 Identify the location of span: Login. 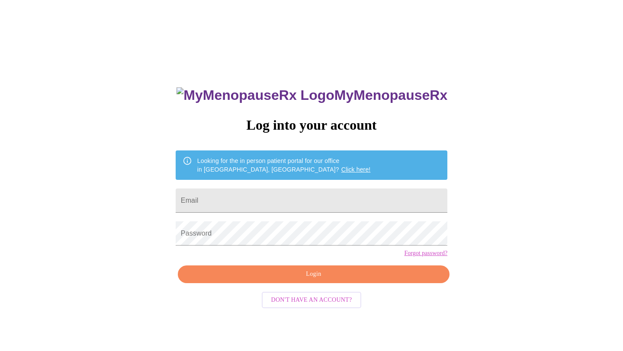
(314, 274).